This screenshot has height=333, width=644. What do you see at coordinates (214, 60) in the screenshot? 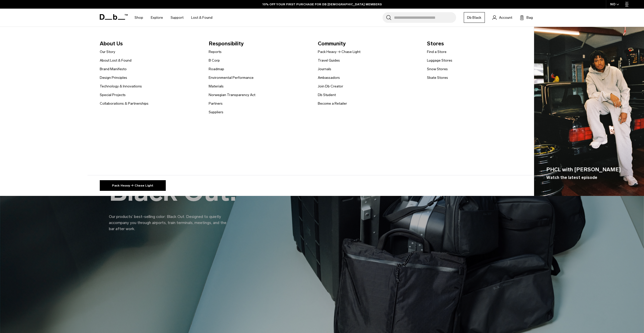
I see `a: B Corp` at bounding box center [214, 60].